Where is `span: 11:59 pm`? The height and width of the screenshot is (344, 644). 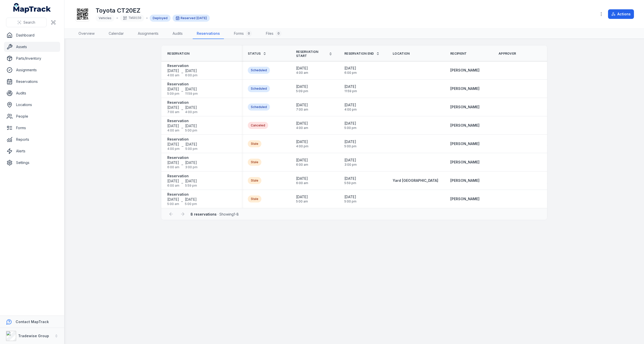
span: 11:59 pm is located at coordinates (192, 93).